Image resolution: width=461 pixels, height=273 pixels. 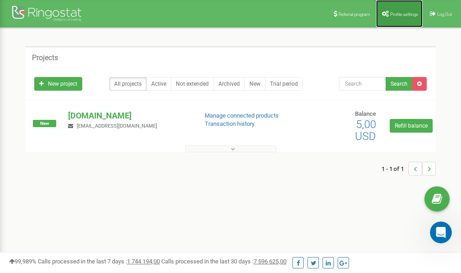 I want to click on a: Transaction history, so click(x=229, y=124).